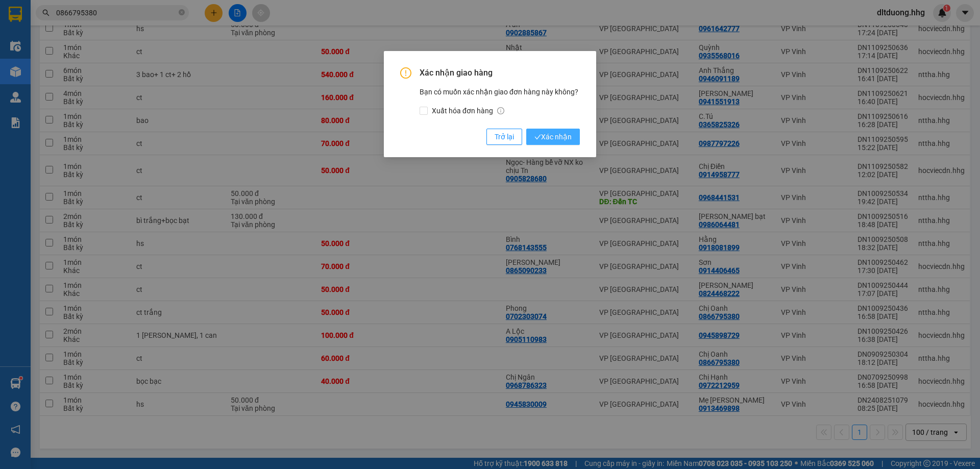 The width and height of the screenshot is (980, 469). Describe the element at coordinates (499, 73) in the screenshot. I see `span: Xác nhận giao hàng` at that location.